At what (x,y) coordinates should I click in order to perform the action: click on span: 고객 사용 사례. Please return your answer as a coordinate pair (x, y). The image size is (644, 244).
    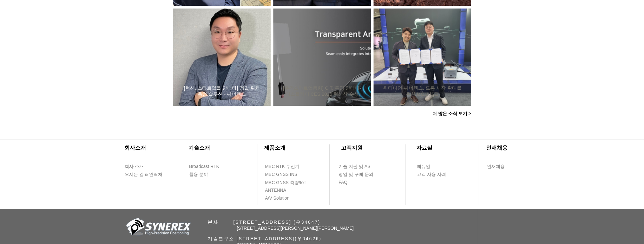
    Looking at the image, I should click on (432, 175).